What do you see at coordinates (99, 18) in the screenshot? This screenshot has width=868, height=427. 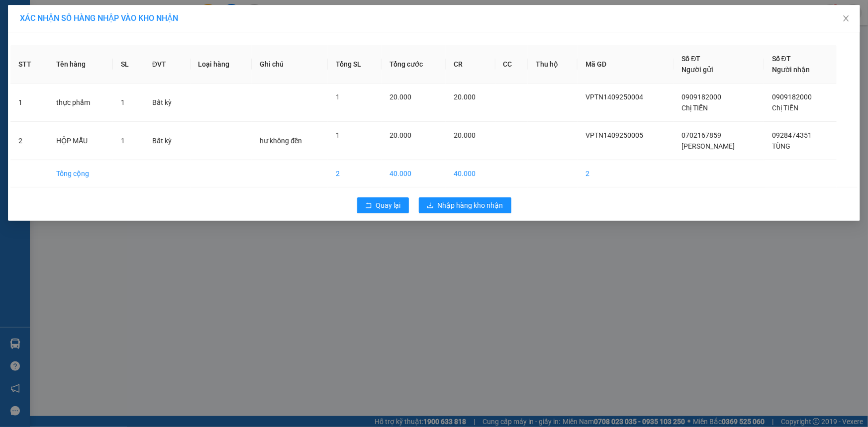 I see `span: XÁC NHẬN SỐ HÀNG NHẬP VÀO KHO NHẬN` at bounding box center [99, 18].